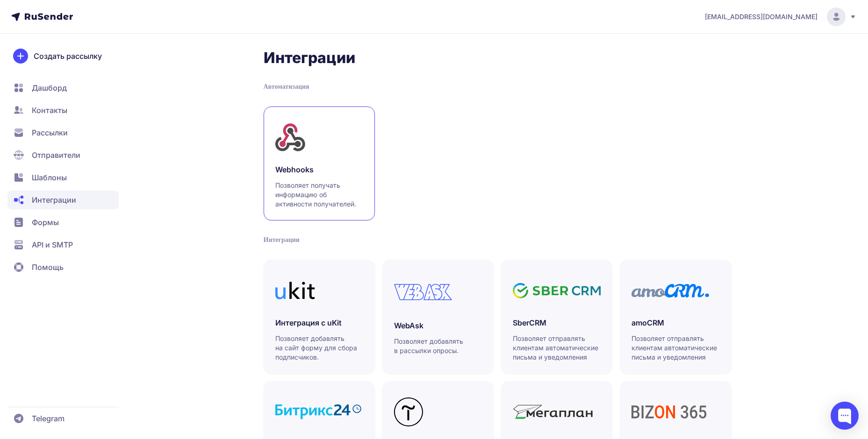 The height and width of the screenshot is (439, 868). What do you see at coordinates (438, 317) in the screenshot?
I see `a: WebAskПозволяет добавлять в рассылки опросы.` at bounding box center [438, 317].